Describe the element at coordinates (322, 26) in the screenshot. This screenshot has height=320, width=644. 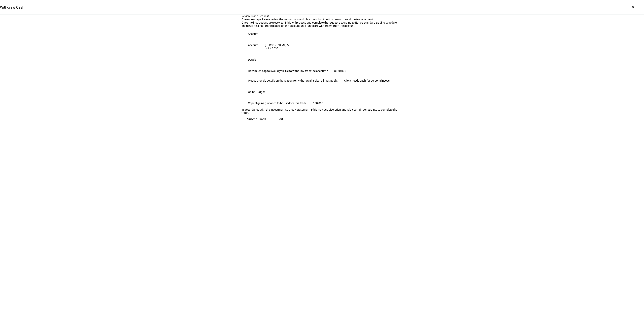
I see `div: There will be a halt trade placed on the account until funds are withdrawn from the account.` at that location.